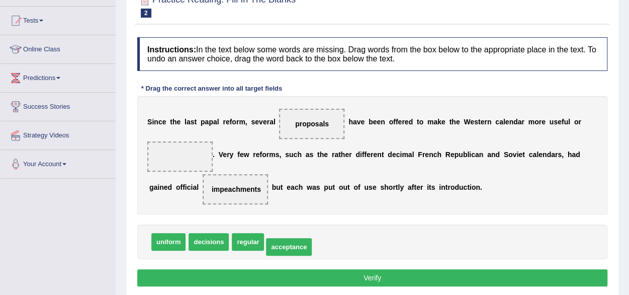  What do you see at coordinates (326, 187) in the screenshot?
I see `b: p` at bounding box center [326, 187].